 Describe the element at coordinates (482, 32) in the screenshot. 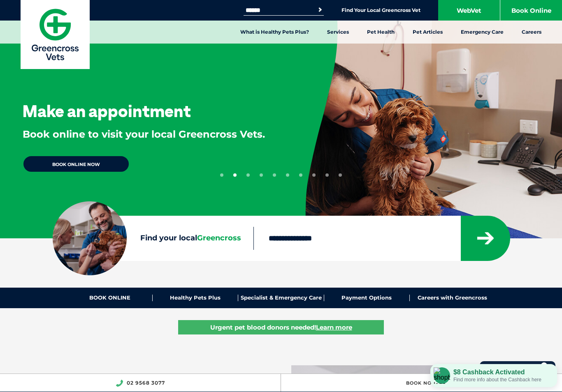

I see `a: Emergency Care` at that location.